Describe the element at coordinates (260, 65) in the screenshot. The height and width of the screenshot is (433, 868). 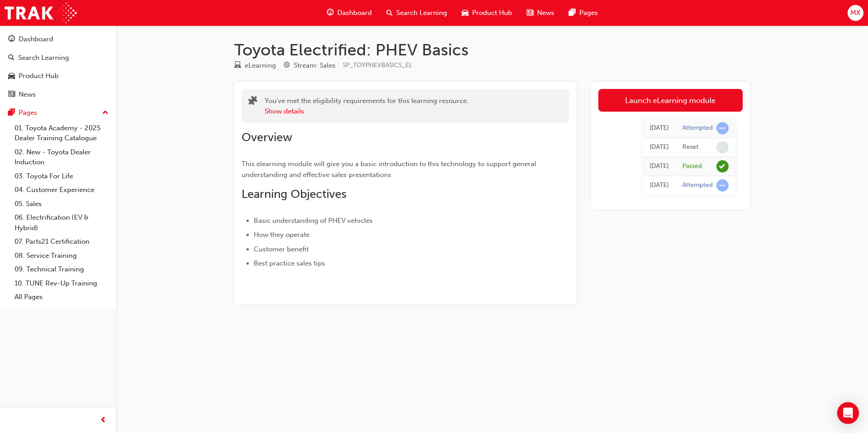
I see `div: eLearning` at that location.